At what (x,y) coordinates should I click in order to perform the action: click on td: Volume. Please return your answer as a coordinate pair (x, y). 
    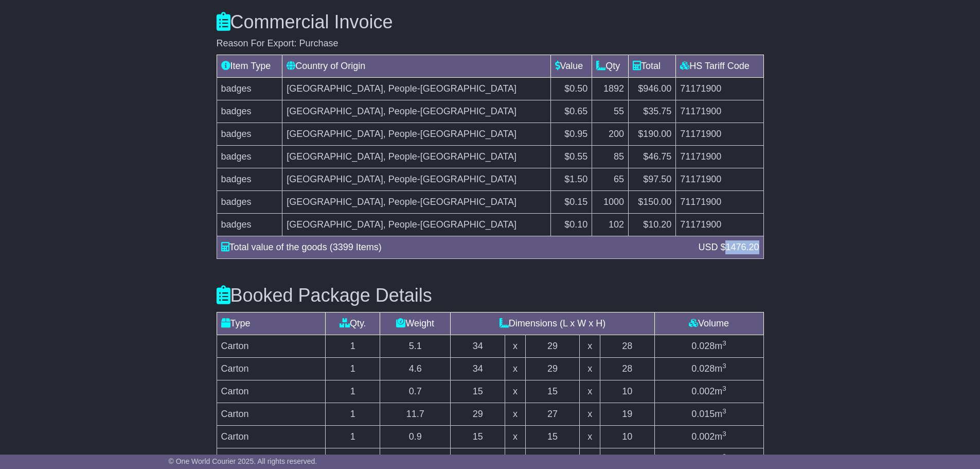
    Looking at the image, I should click on (709, 323).